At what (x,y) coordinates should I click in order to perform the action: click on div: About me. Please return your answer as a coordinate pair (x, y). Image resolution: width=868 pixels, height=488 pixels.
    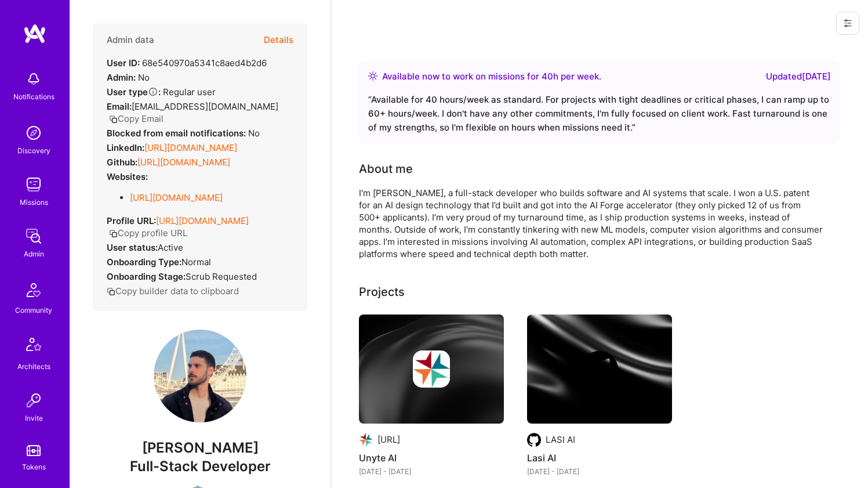
    Looking at the image, I should click on (385, 168).